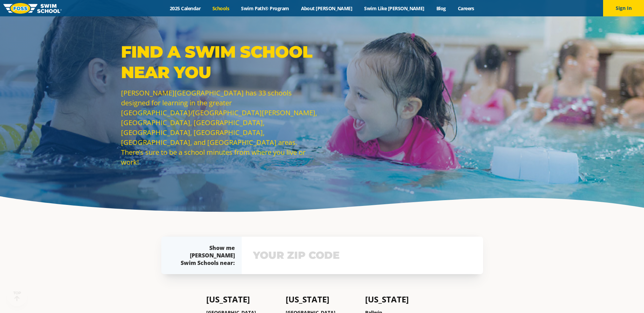  What do you see at coordinates (441, 8) in the screenshot?
I see `a: Blog` at bounding box center [441, 8].